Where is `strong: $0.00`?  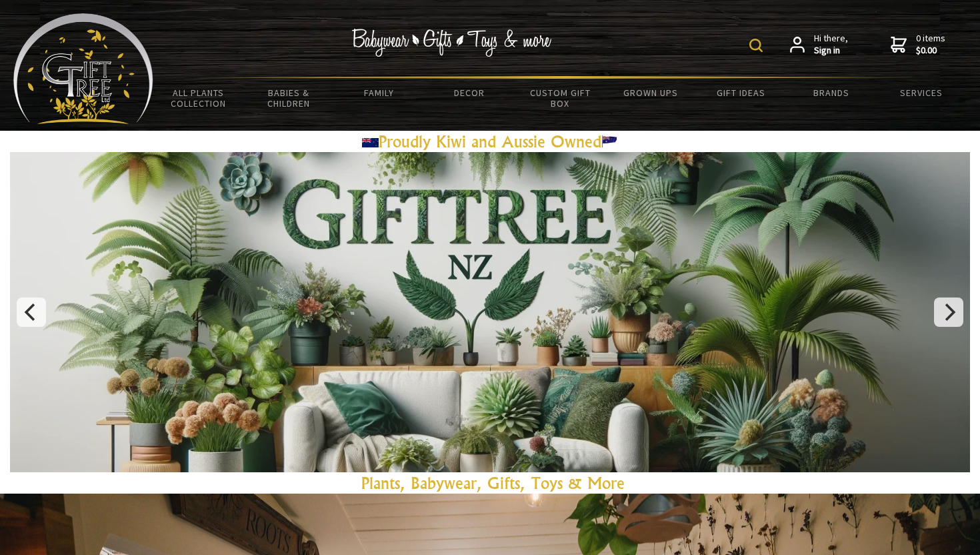 strong: $0.00 is located at coordinates (931, 51).